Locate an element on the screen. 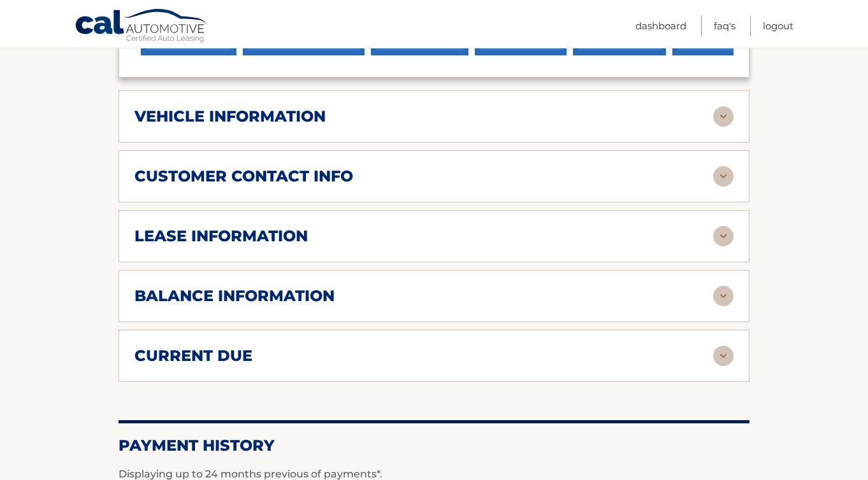 Image resolution: width=868 pixels, height=480 pixels. a: FAQ's is located at coordinates (724, 25).